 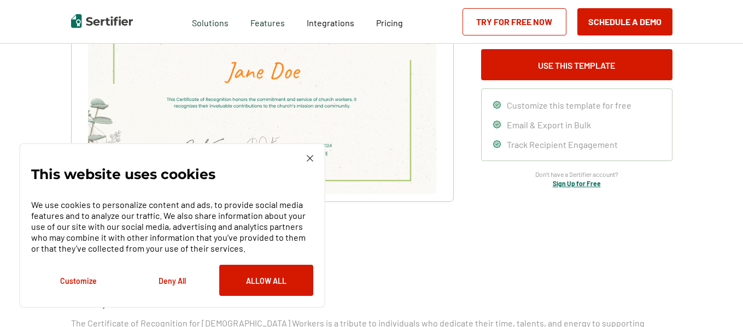 I want to click on span: Don’t have a Sertifier account?, so click(x=576, y=174).